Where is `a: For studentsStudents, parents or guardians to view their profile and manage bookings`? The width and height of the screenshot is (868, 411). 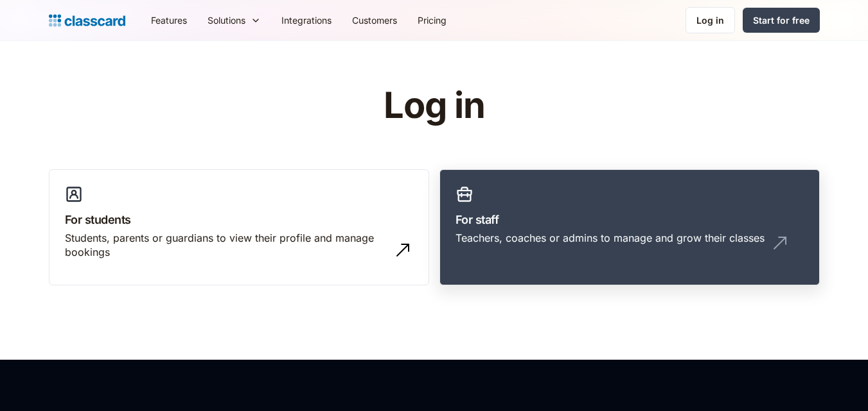 a: For studentsStudents, parents or guardians to view their profile and manage bookings is located at coordinates (239, 228).